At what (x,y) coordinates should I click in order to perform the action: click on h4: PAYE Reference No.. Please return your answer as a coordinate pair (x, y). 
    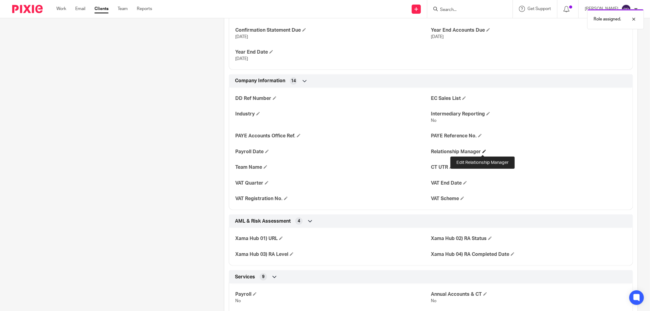
    Looking at the image, I should click on (528, 136).